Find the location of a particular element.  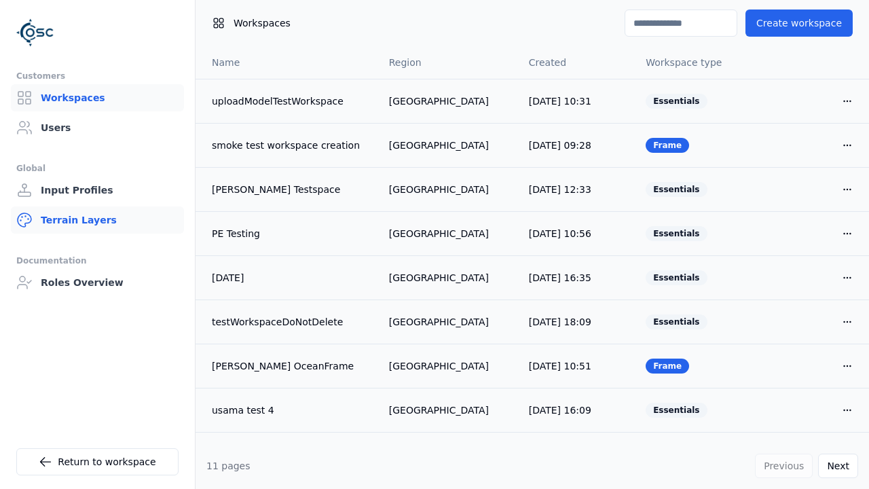

a: PE Testing is located at coordinates (289, 233).